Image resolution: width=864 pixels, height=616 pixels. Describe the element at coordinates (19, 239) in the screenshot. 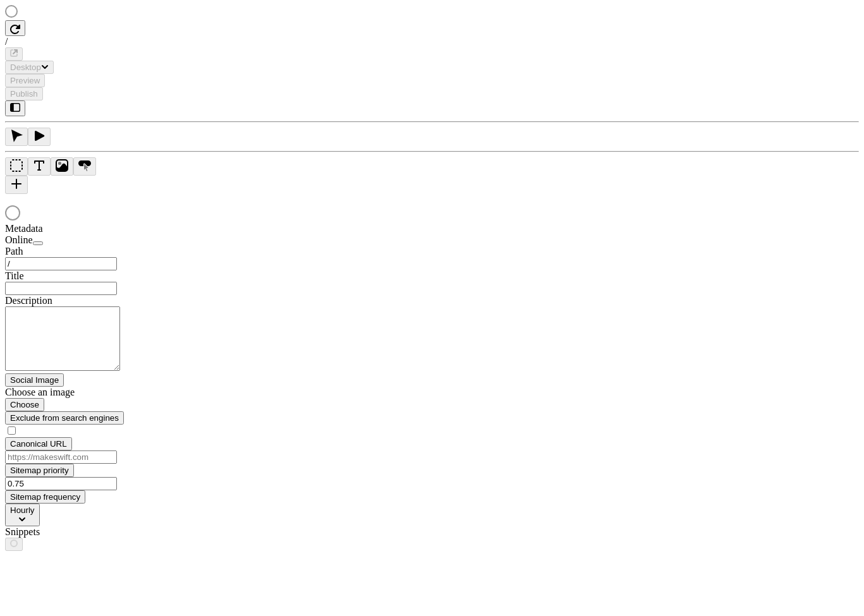

I see `span: Online` at that location.